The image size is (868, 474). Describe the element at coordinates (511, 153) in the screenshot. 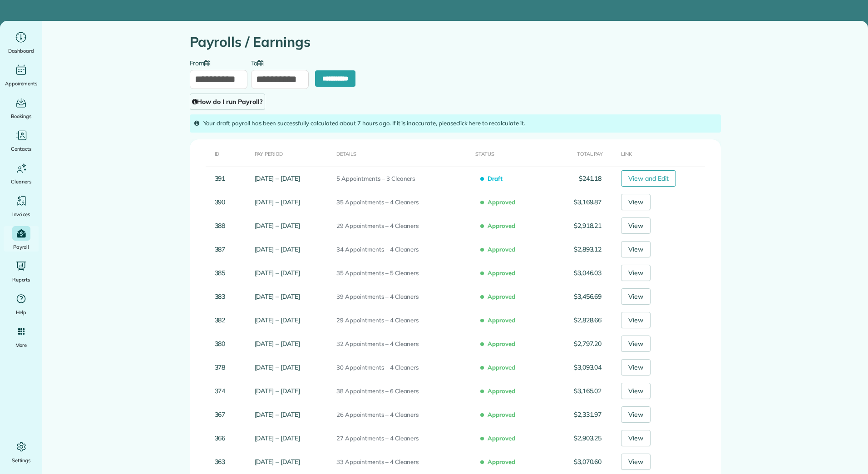

I see `th: Status` at that location.